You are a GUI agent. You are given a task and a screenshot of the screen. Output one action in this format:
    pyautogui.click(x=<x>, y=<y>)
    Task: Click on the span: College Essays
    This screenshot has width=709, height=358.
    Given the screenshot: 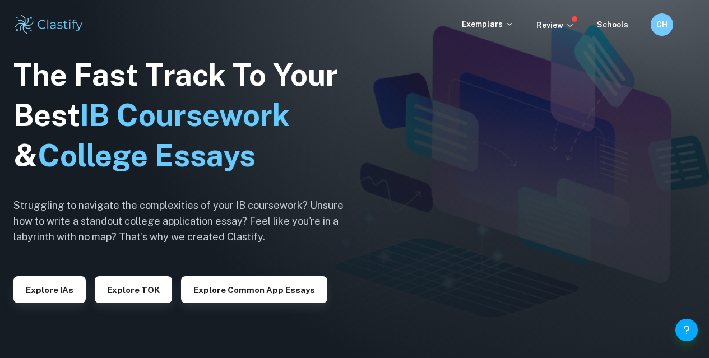 What is the action you would take?
    pyautogui.click(x=146, y=155)
    